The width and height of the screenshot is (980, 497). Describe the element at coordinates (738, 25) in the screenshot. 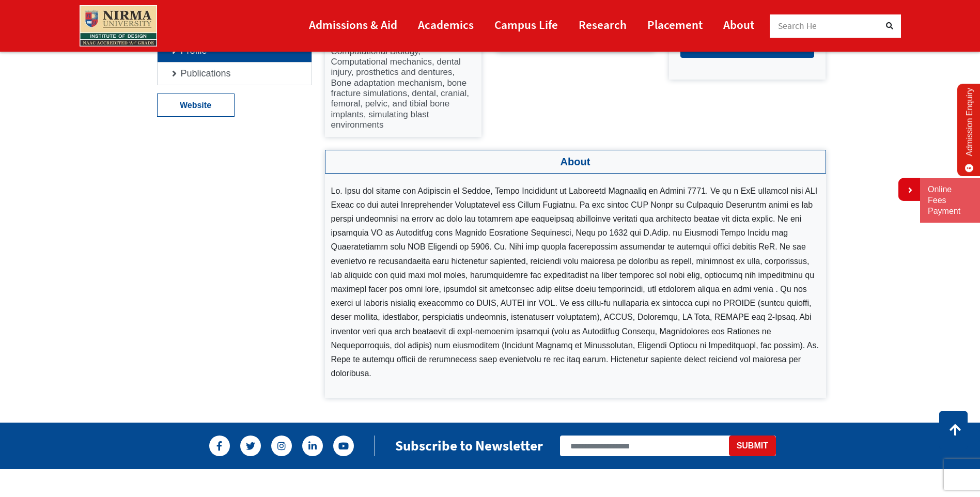

I see `a: About` at that location.